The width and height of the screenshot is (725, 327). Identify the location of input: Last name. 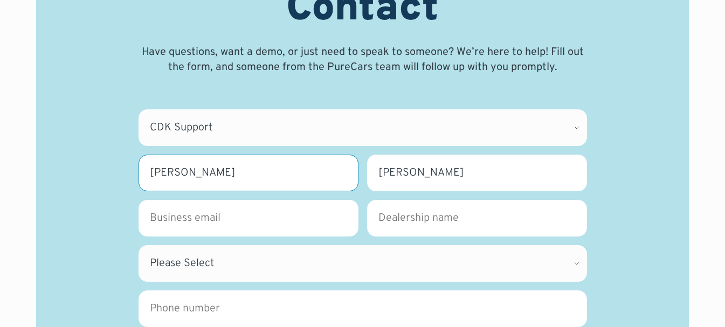
(477, 173).